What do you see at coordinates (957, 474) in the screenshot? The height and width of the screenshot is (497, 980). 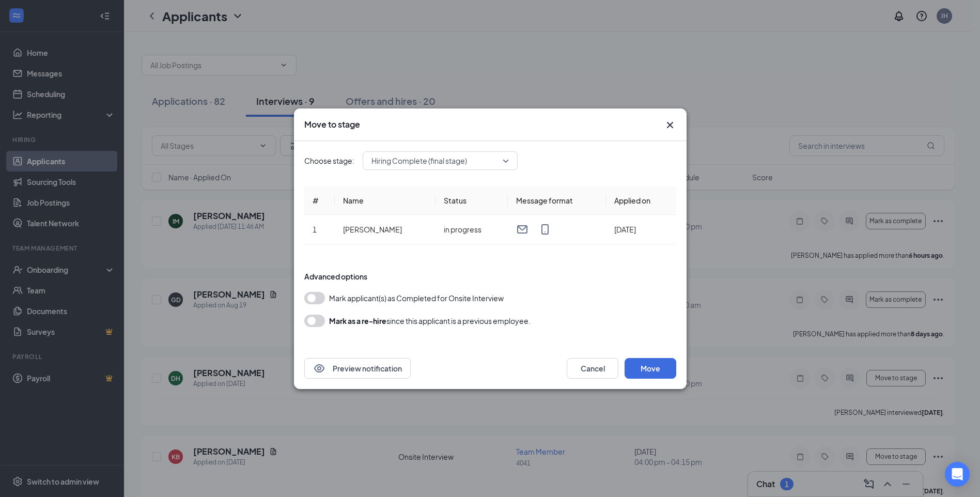 I see `div: Open Intercom Messenger` at bounding box center [957, 474].